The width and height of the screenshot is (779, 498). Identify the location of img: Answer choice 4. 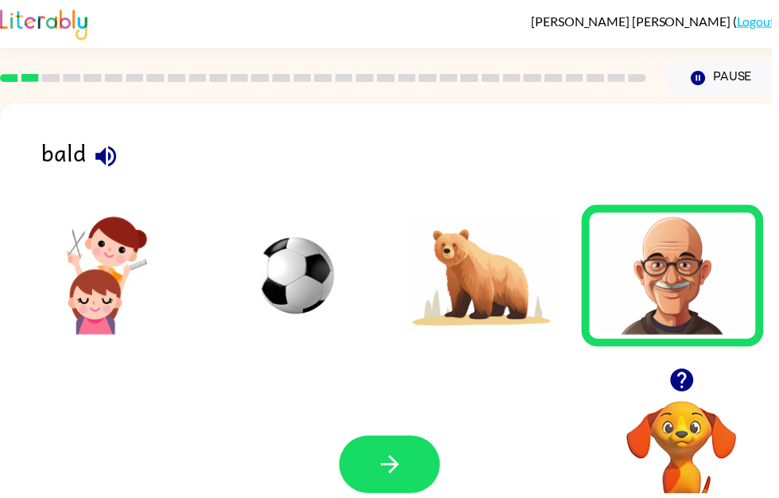
(680, 278).